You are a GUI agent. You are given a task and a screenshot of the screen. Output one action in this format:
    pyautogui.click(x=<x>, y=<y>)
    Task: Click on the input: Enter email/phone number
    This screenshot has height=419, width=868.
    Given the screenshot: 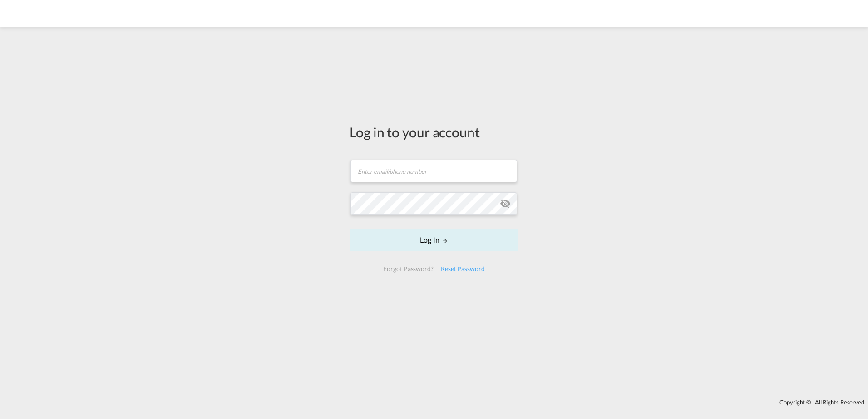 What is the action you would take?
    pyautogui.click(x=433, y=171)
    